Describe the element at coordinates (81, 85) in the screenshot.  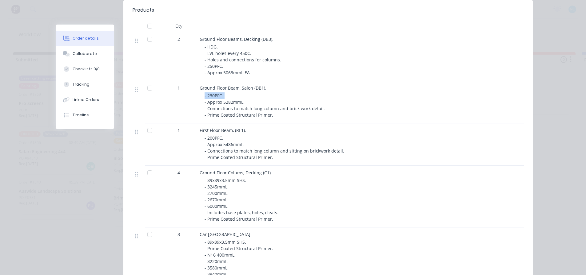
I see `div: Tracking` at that location.